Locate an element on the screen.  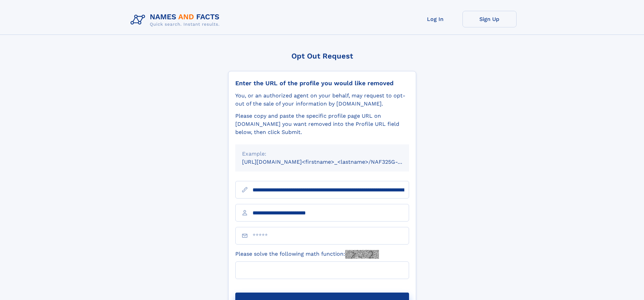
a: Sign Up is located at coordinates (489, 19).